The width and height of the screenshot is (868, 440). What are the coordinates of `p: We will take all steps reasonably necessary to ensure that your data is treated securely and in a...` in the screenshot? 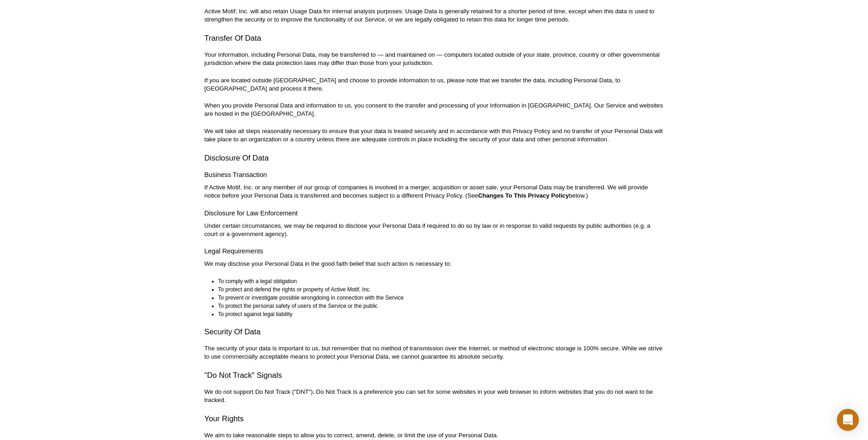 It's located at (434, 135).